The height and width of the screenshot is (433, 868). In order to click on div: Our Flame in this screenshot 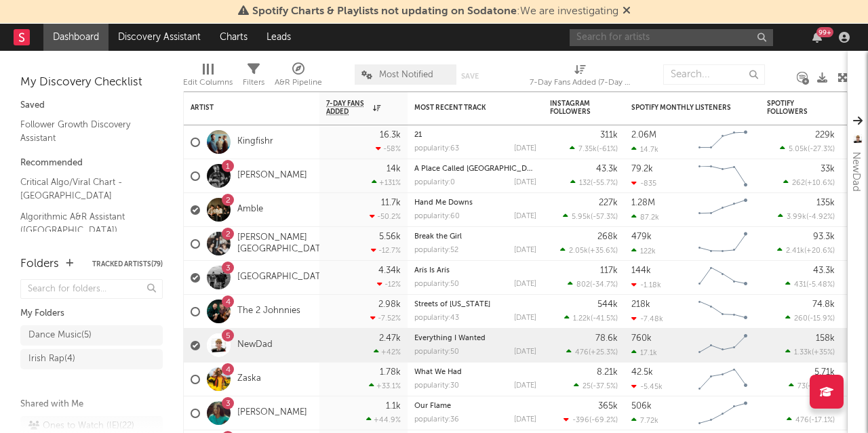, I will do `click(475, 406)`.